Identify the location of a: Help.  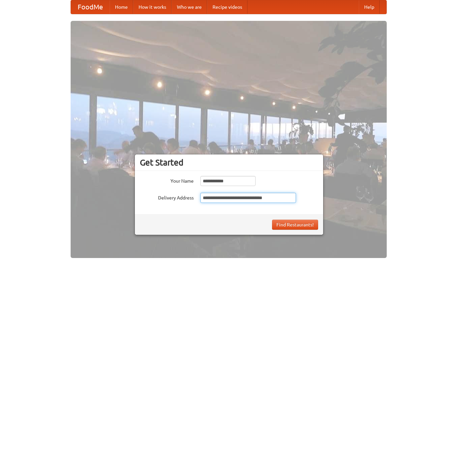
(369, 7).